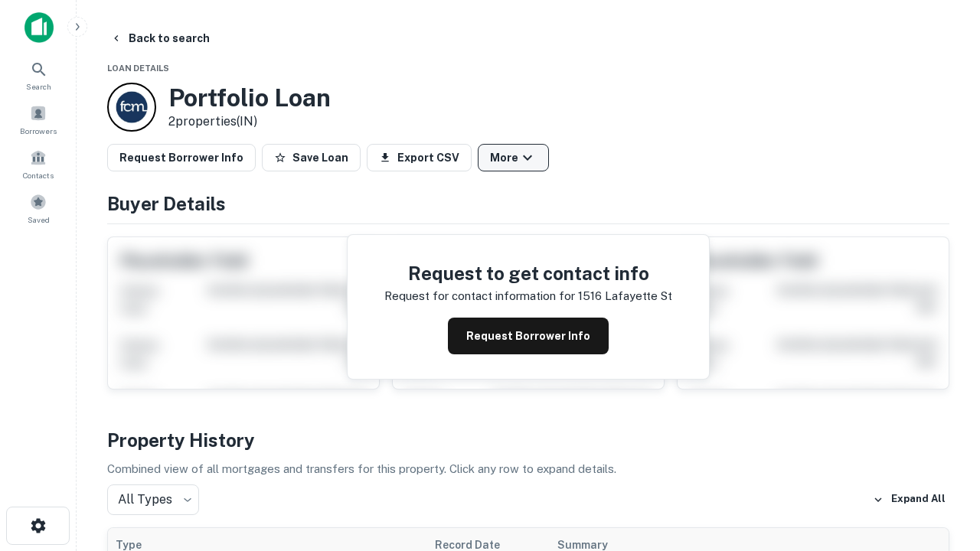  I want to click on button: Back to search, so click(160, 38).